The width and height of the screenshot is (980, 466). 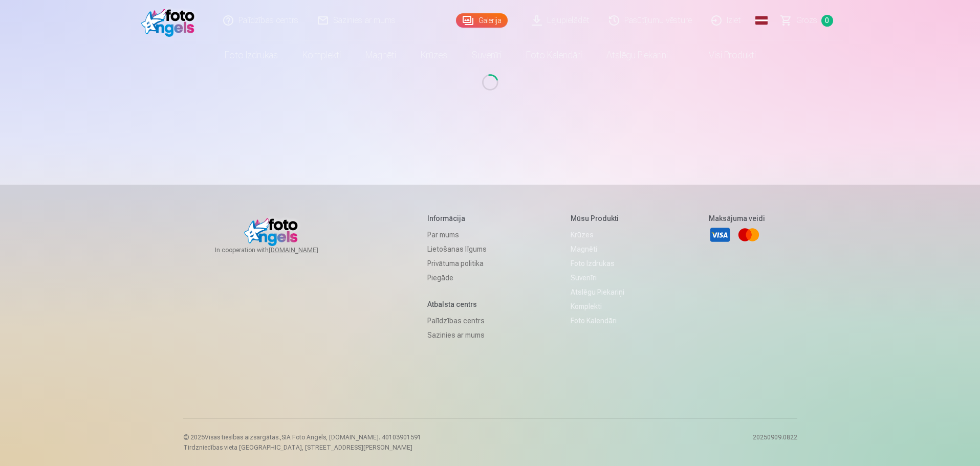 I want to click on a: Sazinies ar mums, so click(x=457, y=335).